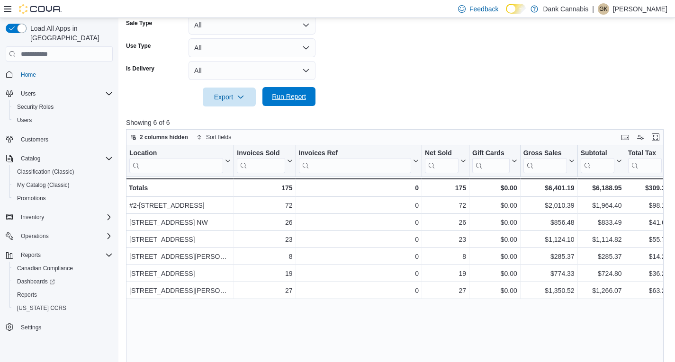 The width and height of the screenshot is (675, 362). What do you see at coordinates (601, 188) in the screenshot?
I see `div: $6,188.95` at bounding box center [601, 188].